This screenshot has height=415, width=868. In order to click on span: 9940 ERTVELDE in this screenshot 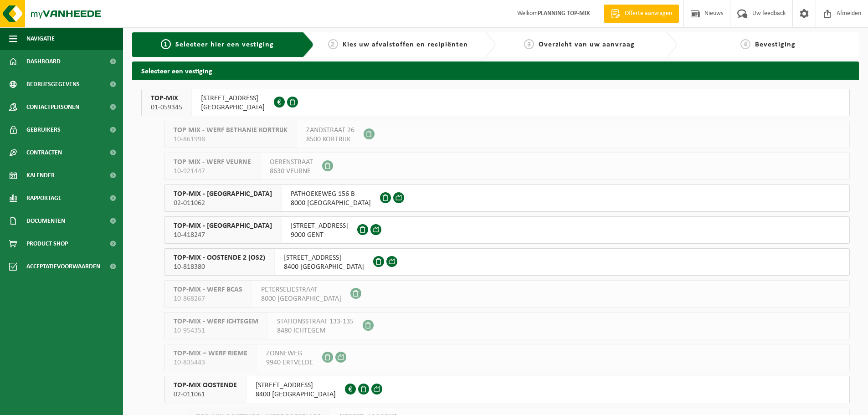, I will do `click(290, 363)`.